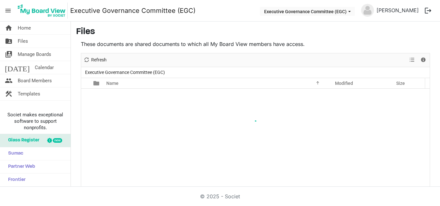 This screenshot has height=206, width=440. I want to click on a: Executive Governance Committee (EGC), so click(133, 11).